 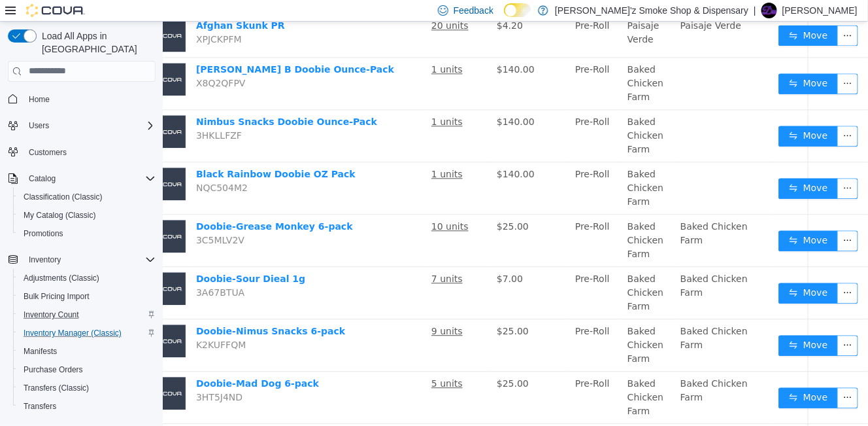 I want to click on a: Doobie-Nimus Snacks 6-pack, so click(x=107, y=309).